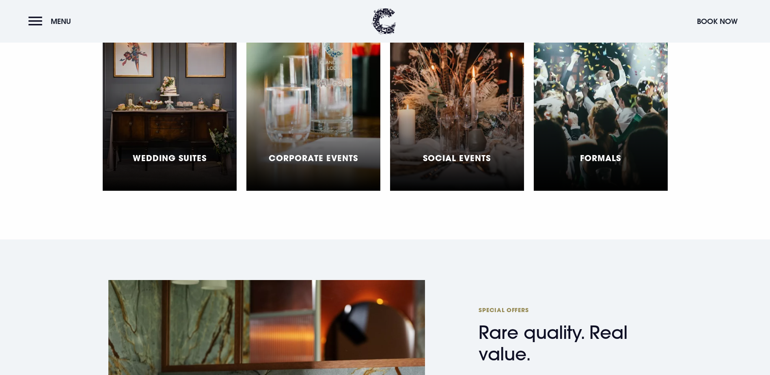 This screenshot has height=375, width=770. Describe the element at coordinates (457, 158) in the screenshot. I see `h5: Social Events` at that location.